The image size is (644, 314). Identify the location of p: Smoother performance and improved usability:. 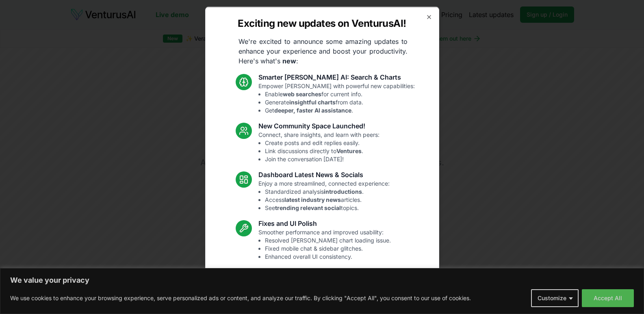
(325, 244).